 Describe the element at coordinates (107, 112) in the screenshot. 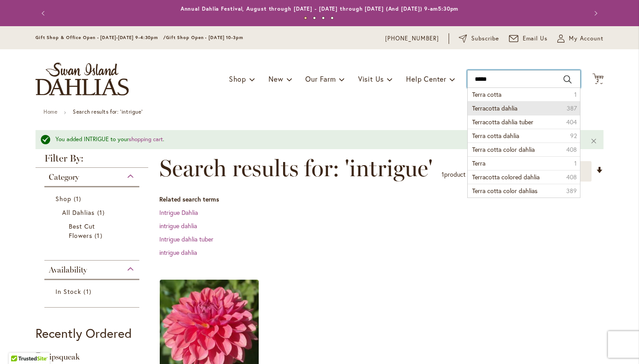

I see `strong: Search results for: 'intrigue'` at that location.